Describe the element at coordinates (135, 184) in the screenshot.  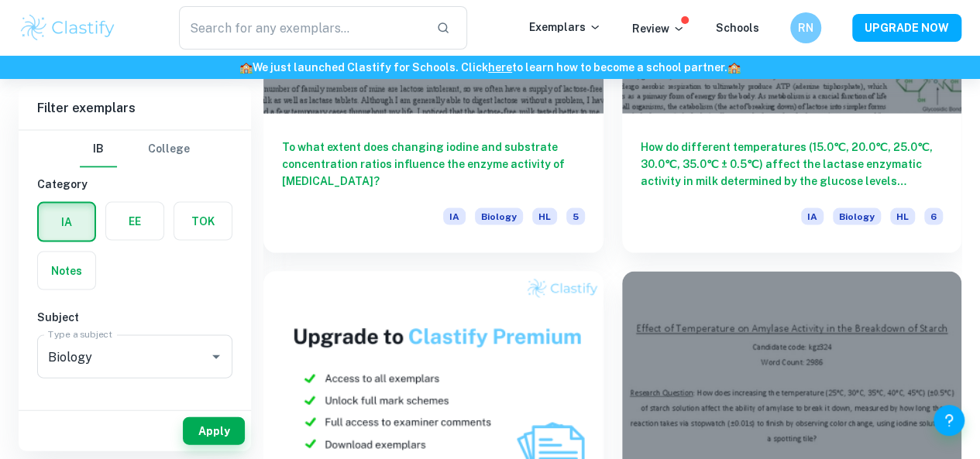
I see `h6: Category` at that location.